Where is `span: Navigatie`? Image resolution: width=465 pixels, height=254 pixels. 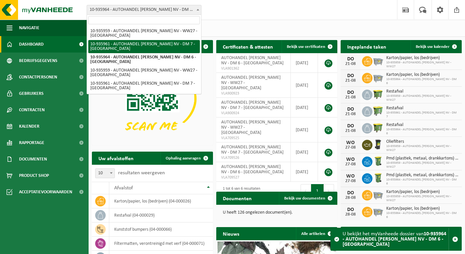 span: Navigatie is located at coordinates (29, 28).